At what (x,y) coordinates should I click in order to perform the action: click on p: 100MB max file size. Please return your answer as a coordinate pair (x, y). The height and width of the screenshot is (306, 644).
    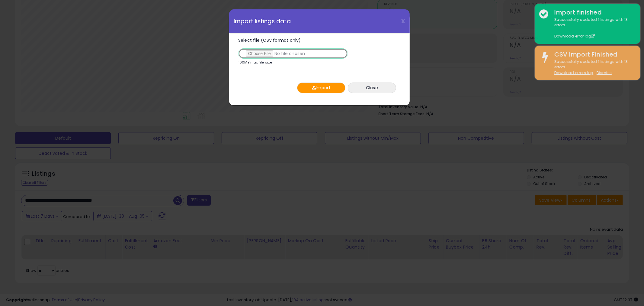
    Looking at the image, I should click on (255, 62).